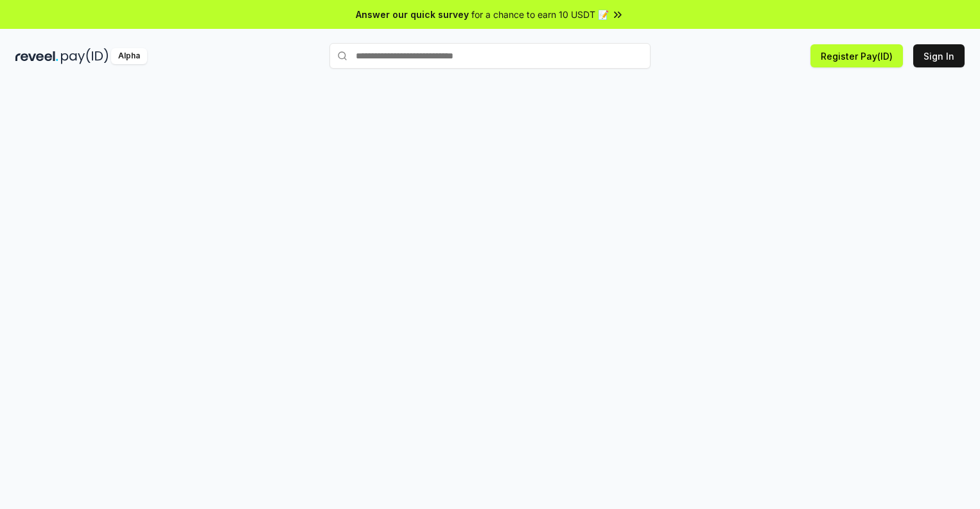 The height and width of the screenshot is (509, 980). Describe the element at coordinates (36, 56) in the screenshot. I see `img: reveel_dark` at that location.